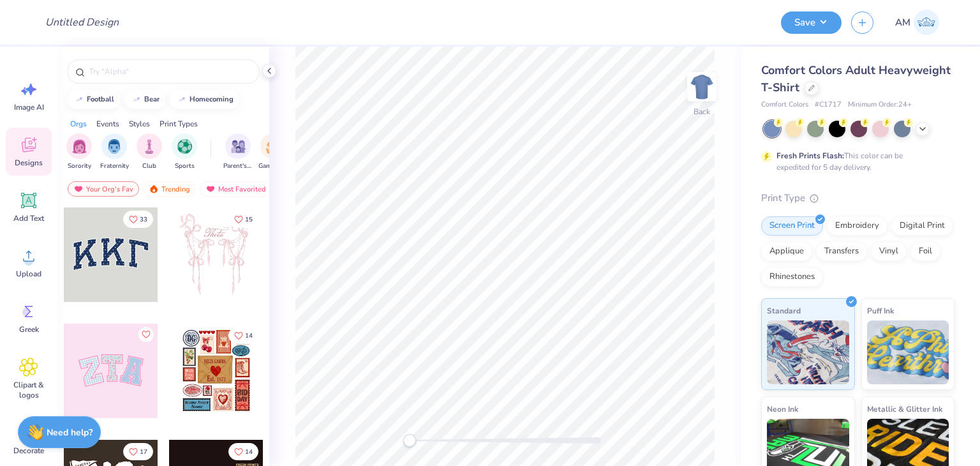  I want to click on span: Comfort Colors Adult Heavyweight T-Shirt, so click(856, 79).